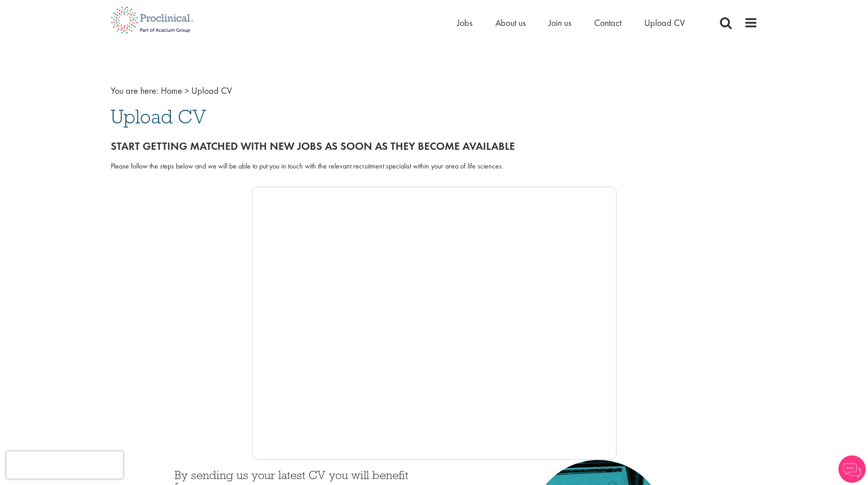 Image resolution: width=868 pixels, height=485 pixels. What do you see at coordinates (465, 23) in the screenshot?
I see `span: Jobs` at bounding box center [465, 23].